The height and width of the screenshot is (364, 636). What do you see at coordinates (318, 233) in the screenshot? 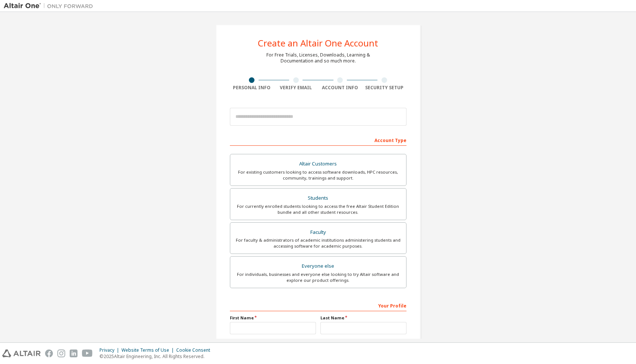
I see `div: Faculty` at bounding box center [318, 233].